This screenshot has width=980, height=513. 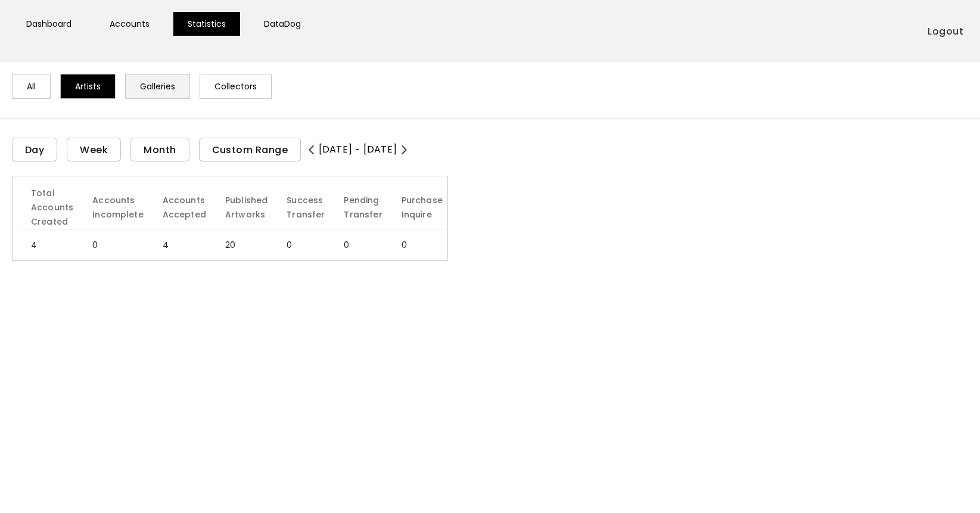 I want to click on th: Accounts Accepted, so click(x=184, y=202).